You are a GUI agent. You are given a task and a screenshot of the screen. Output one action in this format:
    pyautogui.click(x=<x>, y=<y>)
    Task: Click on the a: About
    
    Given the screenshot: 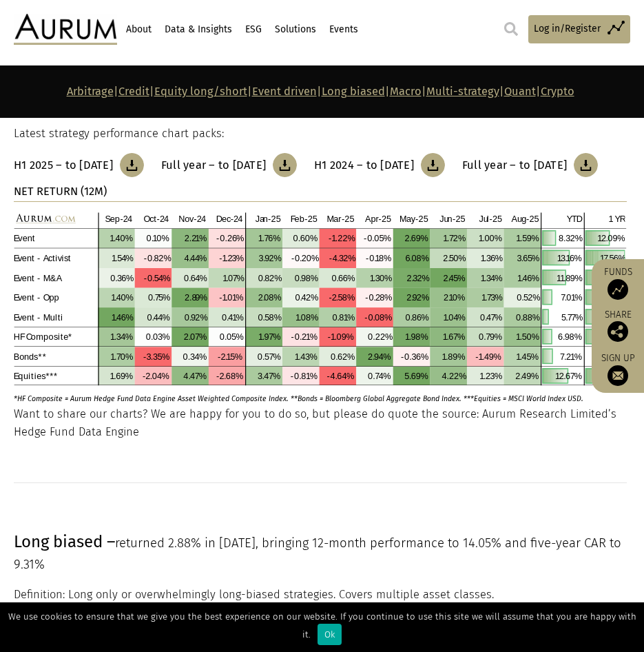 What is the action you would take?
    pyautogui.click(x=139, y=30)
    